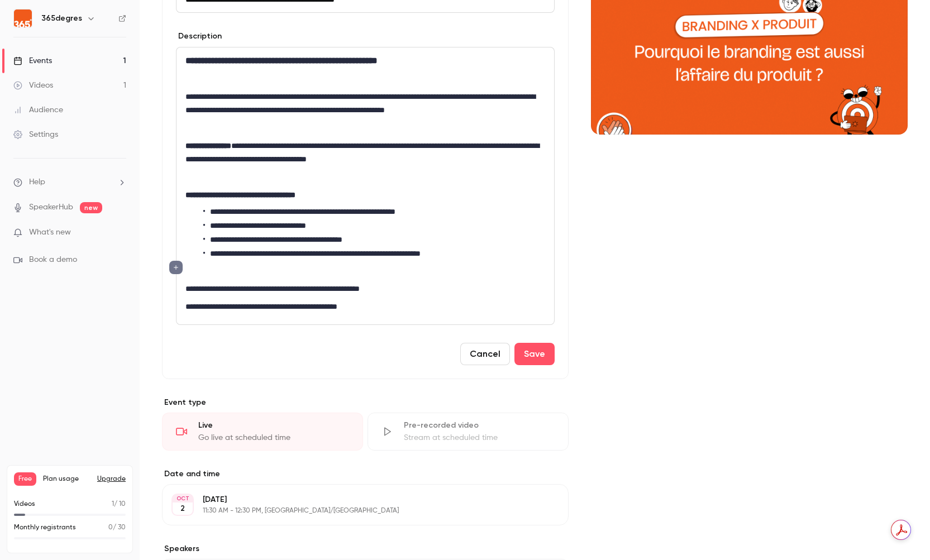  What do you see at coordinates (37, 182) in the screenshot?
I see `span: Help` at bounding box center [37, 182].